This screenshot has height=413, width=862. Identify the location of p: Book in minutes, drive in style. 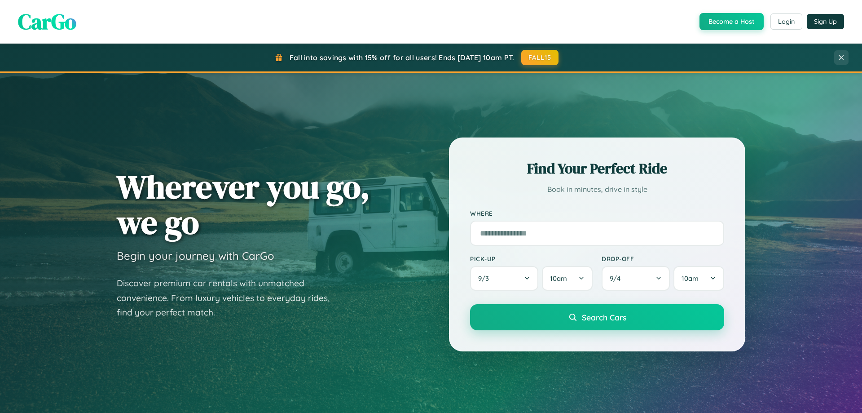
(597, 189).